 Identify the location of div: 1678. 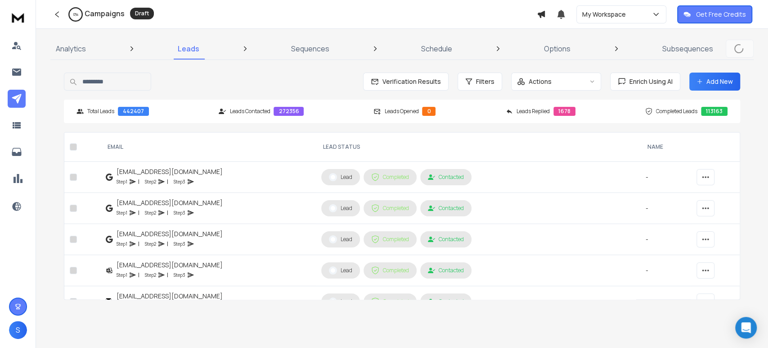
(564, 111).